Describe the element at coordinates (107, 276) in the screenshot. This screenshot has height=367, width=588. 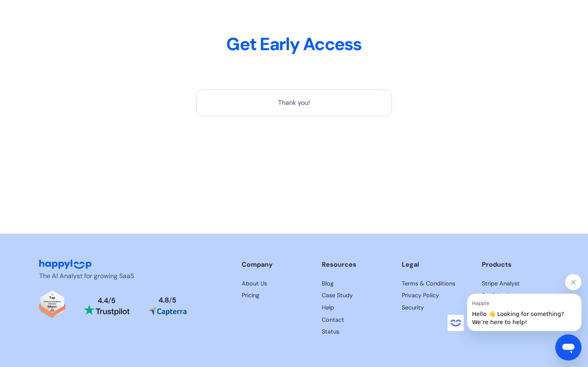
I see `p: The AI Analyst for growing SaaS` at that location.